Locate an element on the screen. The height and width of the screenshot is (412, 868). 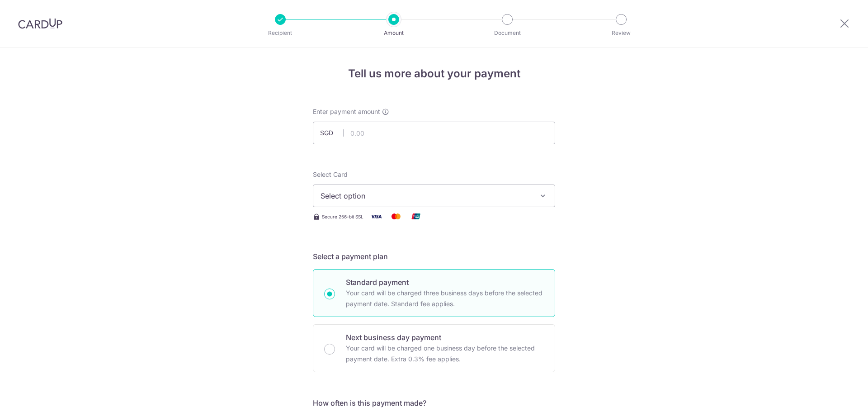
p: Your card will be charged three business days before the selected payment date. Standard fee appl... is located at coordinates (445, 298).